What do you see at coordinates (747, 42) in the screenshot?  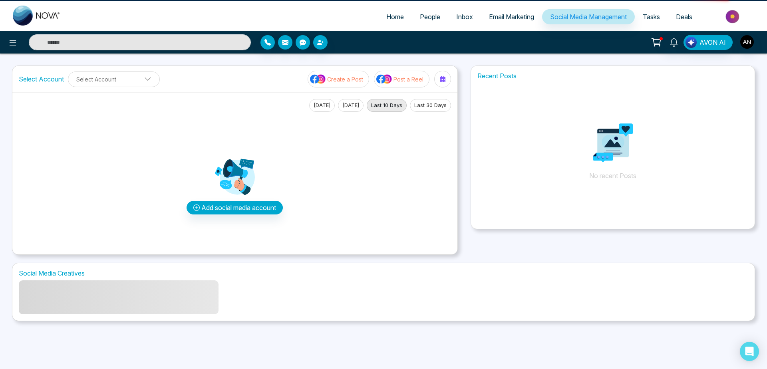 I see `img: User Avatar` at bounding box center [747, 42].